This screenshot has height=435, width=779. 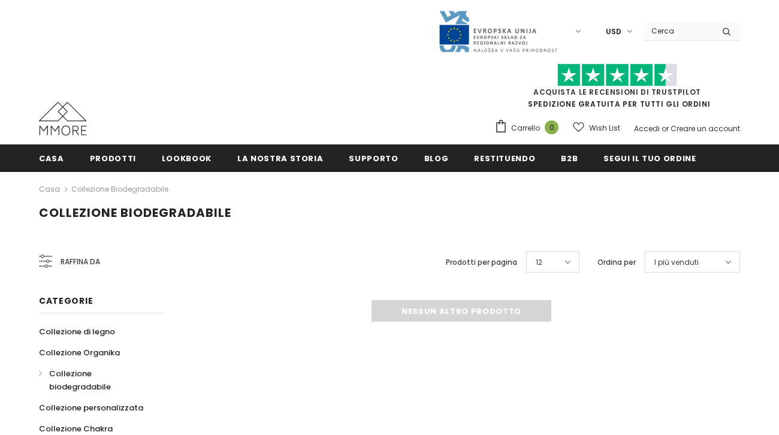 What do you see at coordinates (665, 128) in the screenshot?
I see `span: or` at bounding box center [665, 128].